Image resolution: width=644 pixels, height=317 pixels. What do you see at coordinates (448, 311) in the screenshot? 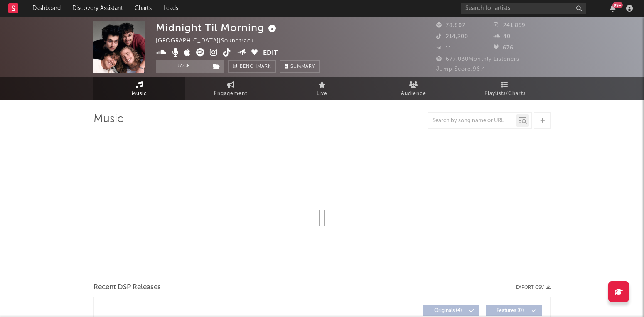
I see `span: Originals ( 4 )` at bounding box center [448, 311].